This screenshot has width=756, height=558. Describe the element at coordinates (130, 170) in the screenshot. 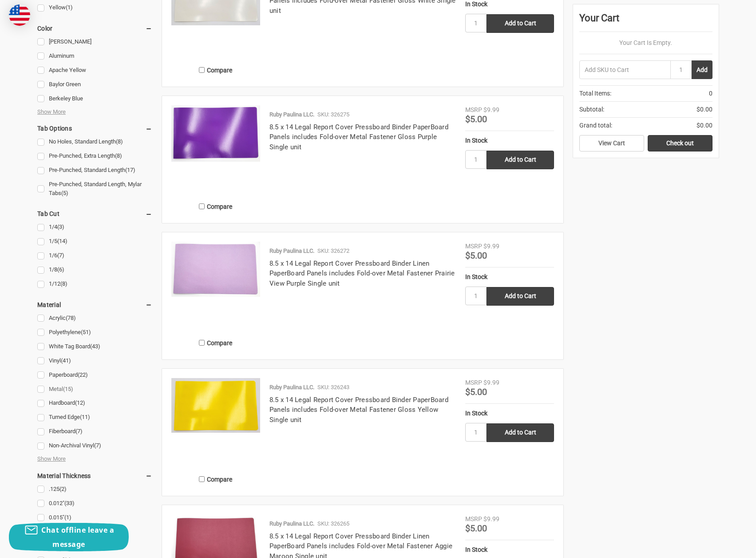

I see `span: (17)` at that location.